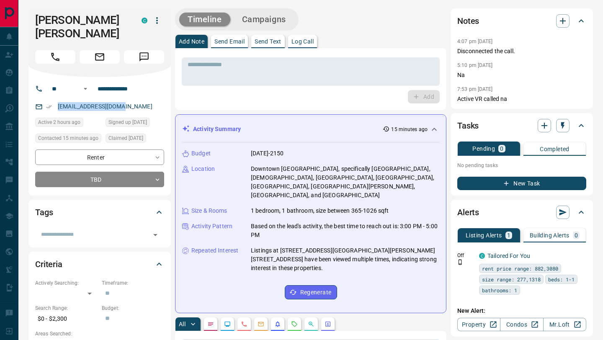  Describe the element at coordinates (509, 235) in the screenshot. I see `p: 1` at that location.